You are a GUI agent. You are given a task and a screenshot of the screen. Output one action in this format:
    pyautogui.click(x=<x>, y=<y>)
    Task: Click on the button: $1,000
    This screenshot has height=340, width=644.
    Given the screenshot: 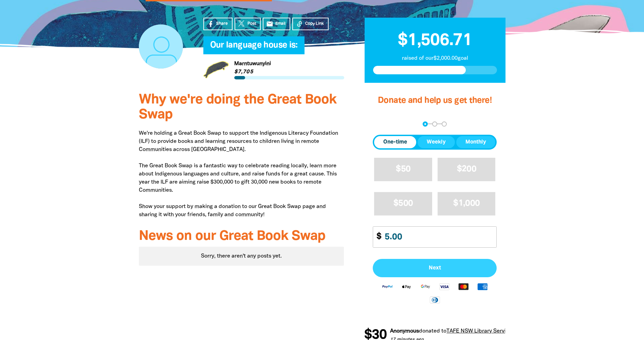 What is the action you would take?
    pyautogui.click(x=467, y=204)
    